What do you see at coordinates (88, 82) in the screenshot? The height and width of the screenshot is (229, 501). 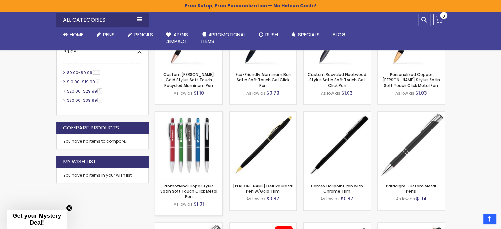 I see `span: $19.99` at bounding box center [88, 82].